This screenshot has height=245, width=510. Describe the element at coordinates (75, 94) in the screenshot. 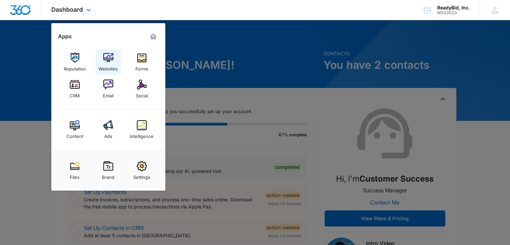

I see `div: CRM` at that location.